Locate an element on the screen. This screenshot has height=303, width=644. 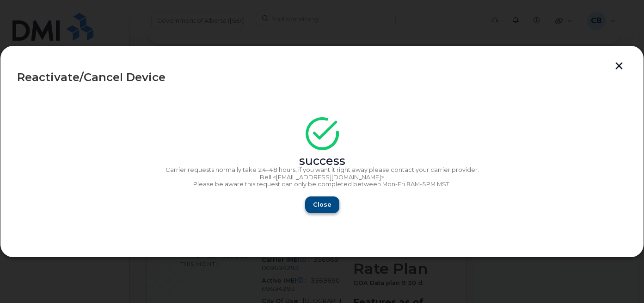
span: Close is located at coordinates (322, 204).